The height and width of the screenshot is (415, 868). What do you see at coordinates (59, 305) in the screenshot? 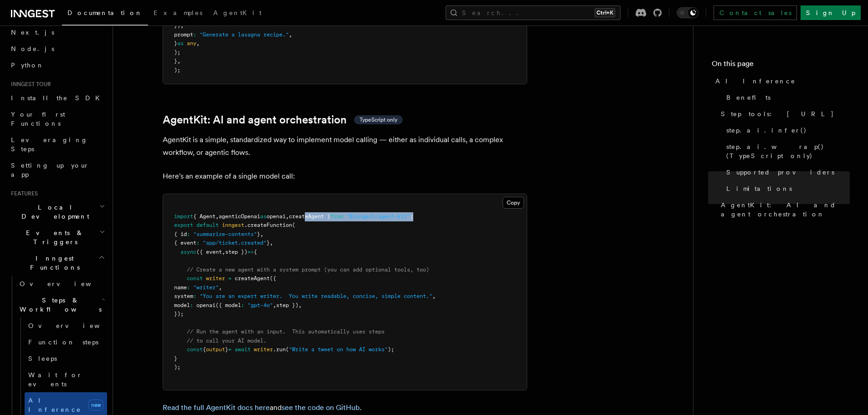
I see `span: Steps & Workflows` at bounding box center [59, 305].